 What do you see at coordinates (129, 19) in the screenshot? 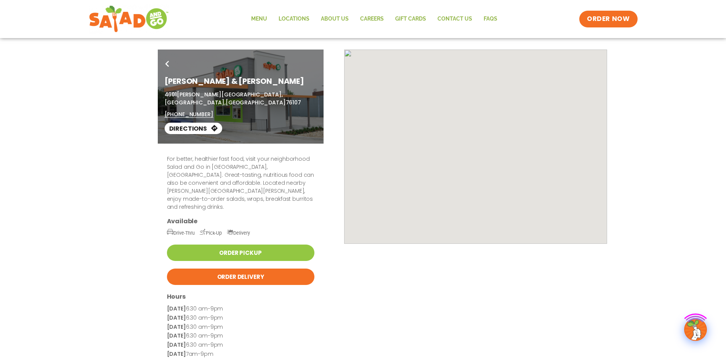
I see `img: new-SAG-logo-768×292` at bounding box center [129, 19].